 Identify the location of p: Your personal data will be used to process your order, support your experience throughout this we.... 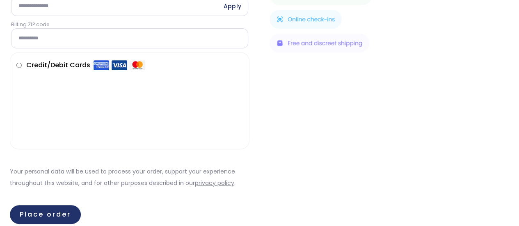
(130, 177).